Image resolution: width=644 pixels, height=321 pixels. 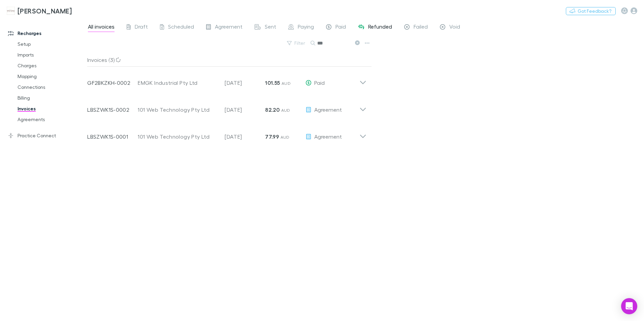 I want to click on span: Sent, so click(x=270, y=28).